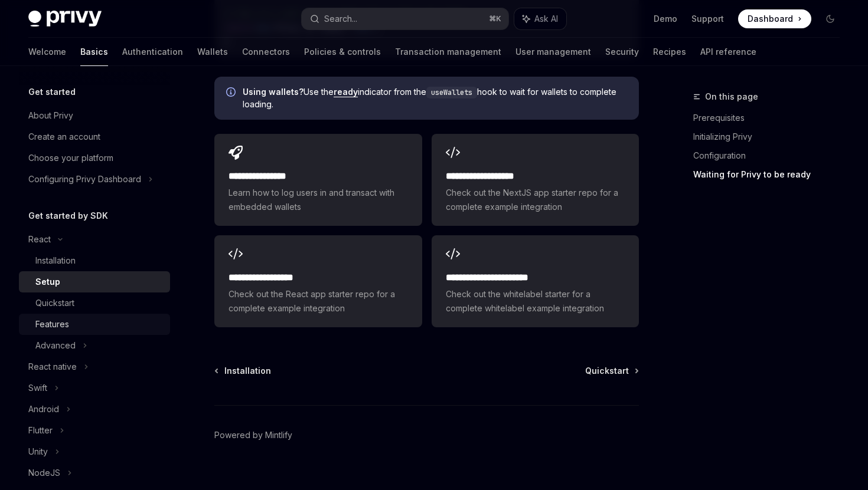  I want to click on a: Dashboard, so click(775, 18).